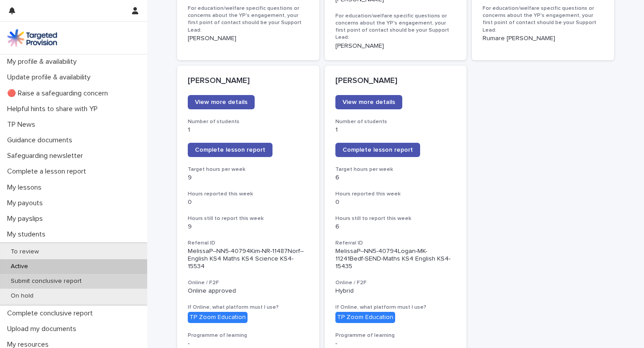  Describe the element at coordinates (59, 93) in the screenshot. I see `p: 🔴 Raise a safeguarding concern` at that location.